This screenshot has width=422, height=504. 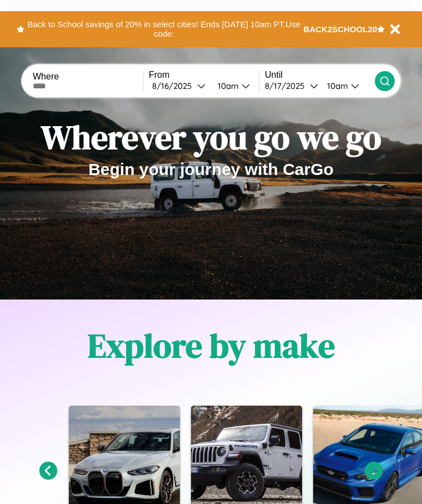 What do you see at coordinates (88, 77) in the screenshot?
I see `label: Where` at bounding box center [88, 77].